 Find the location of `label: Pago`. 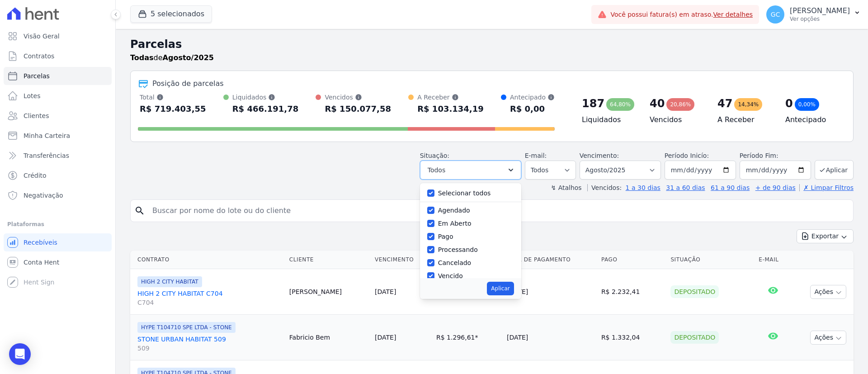

label: Pago is located at coordinates (446, 236).